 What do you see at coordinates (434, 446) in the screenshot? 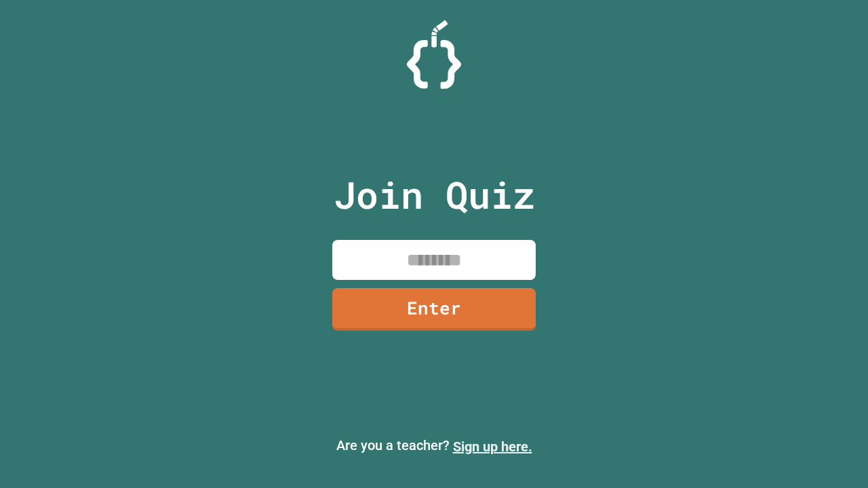
I see `p: Are you a teacher?` at bounding box center [434, 446].